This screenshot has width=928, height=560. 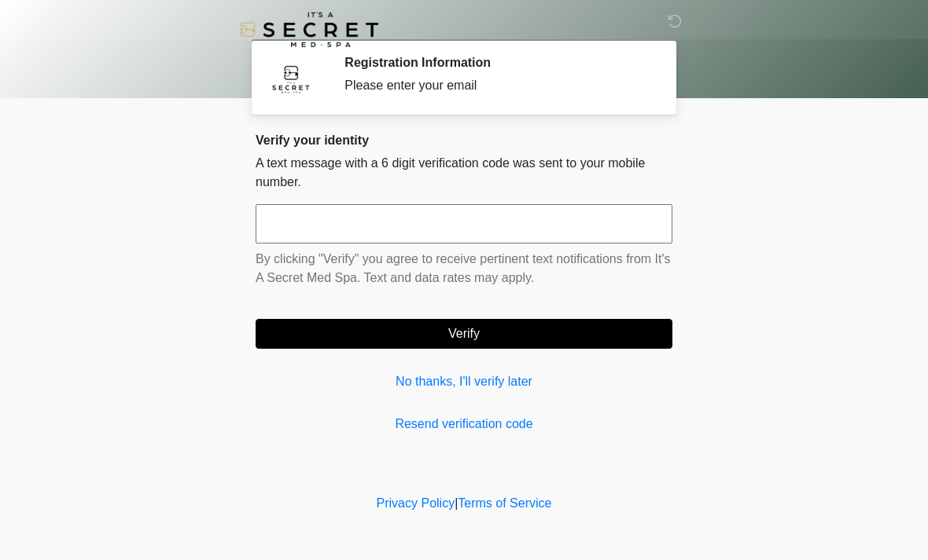 What do you see at coordinates (464, 334) in the screenshot?
I see `button: Verify` at bounding box center [464, 334].